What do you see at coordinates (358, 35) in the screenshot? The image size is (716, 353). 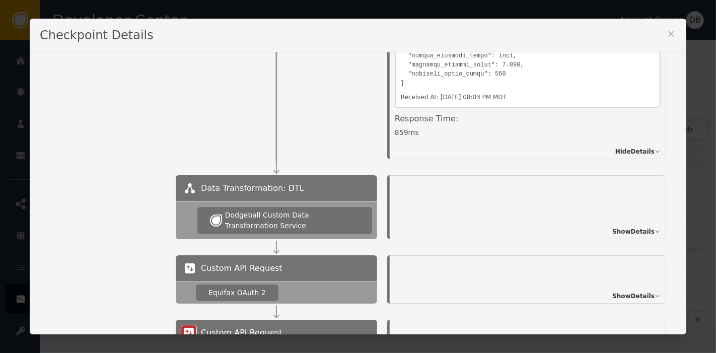 I see `div: Checkpoint Details` at bounding box center [358, 35].